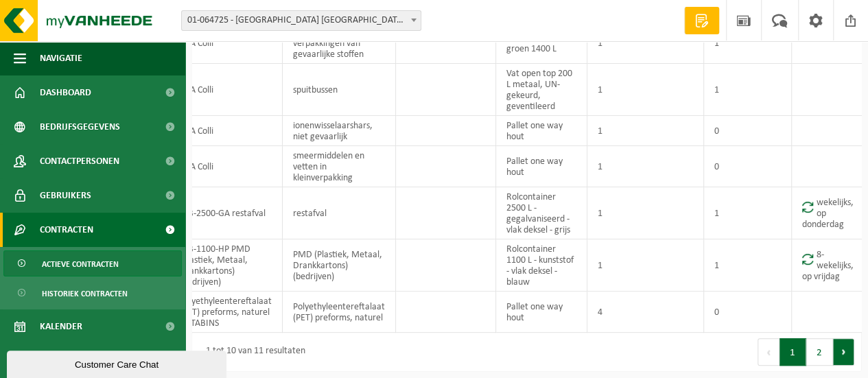 The image size is (868, 378). I want to click on td: lege kunststof verpakkingen van gevaarlijke stoffen, so click(339, 43).